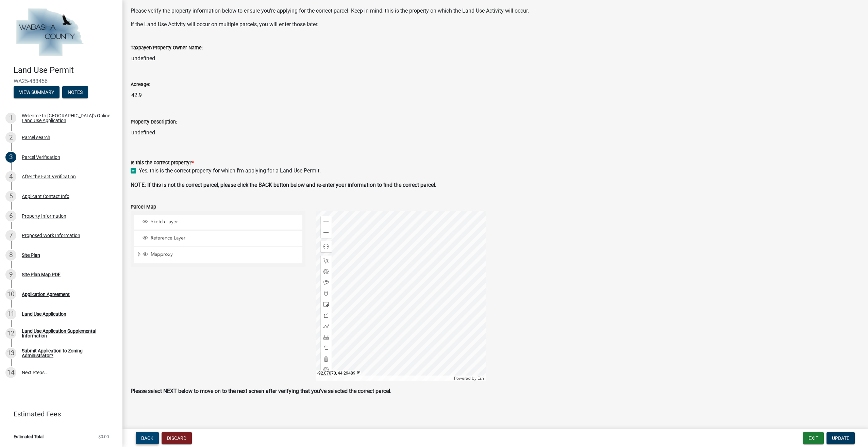 Image resolution: width=868 pixels, height=447 pixels. I want to click on div: Applicant Contact Info, so click(45, 196).